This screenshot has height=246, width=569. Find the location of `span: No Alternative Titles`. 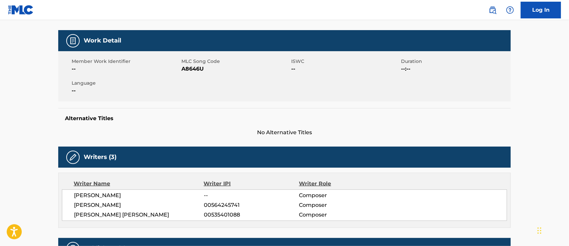

span: No Alternative Titles is located at coordinates (285, 133).